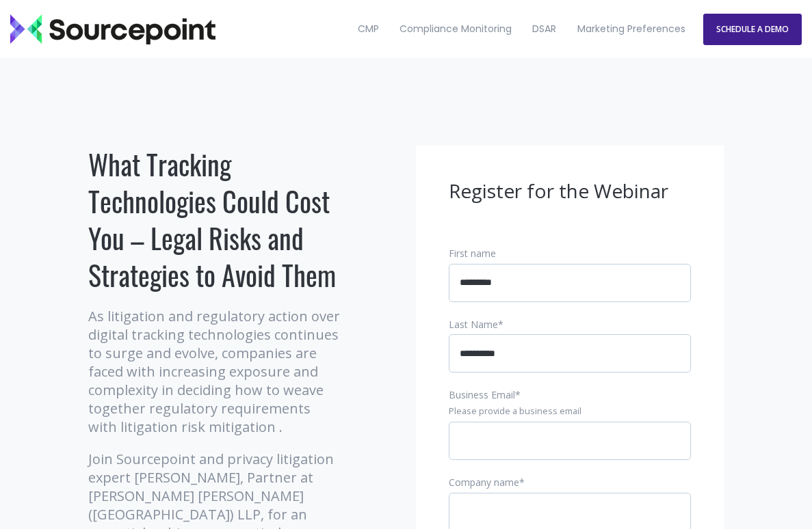  Describe the element at coordinates (570, 412) in the screenshot. I see `legend: Please provide a business email` at that location.